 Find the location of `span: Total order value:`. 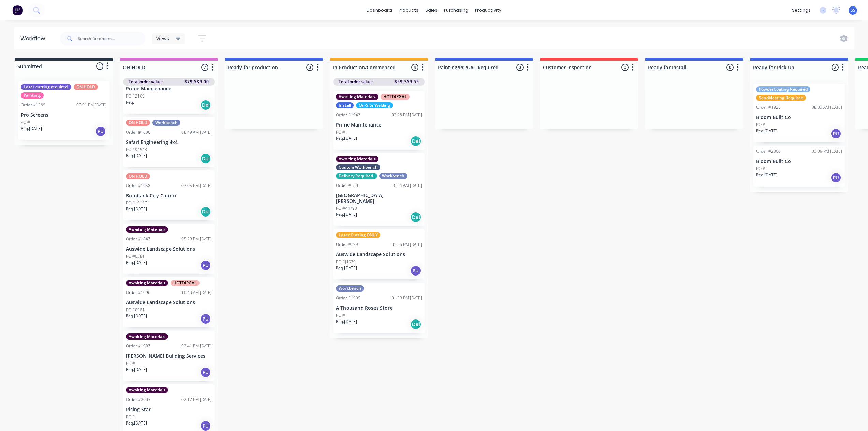

span: Total order value: is located at coordinates (146, 82).